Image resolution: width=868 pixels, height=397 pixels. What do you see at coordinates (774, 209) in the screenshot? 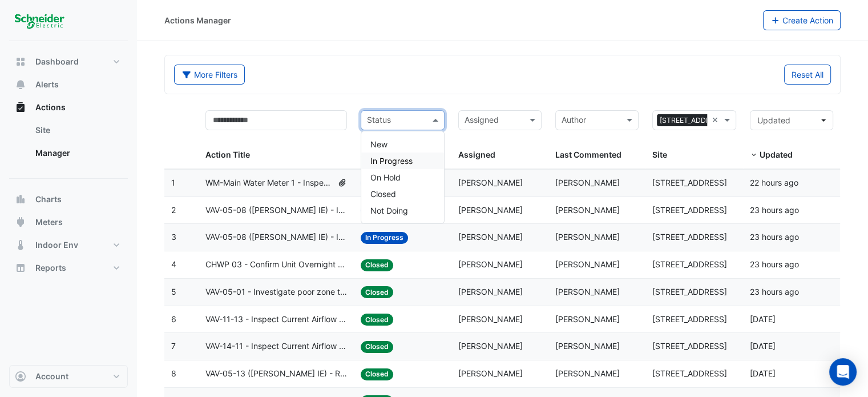
I see `span: 2025-08-25T11:31:13.380` at bounding box center [774, 209].